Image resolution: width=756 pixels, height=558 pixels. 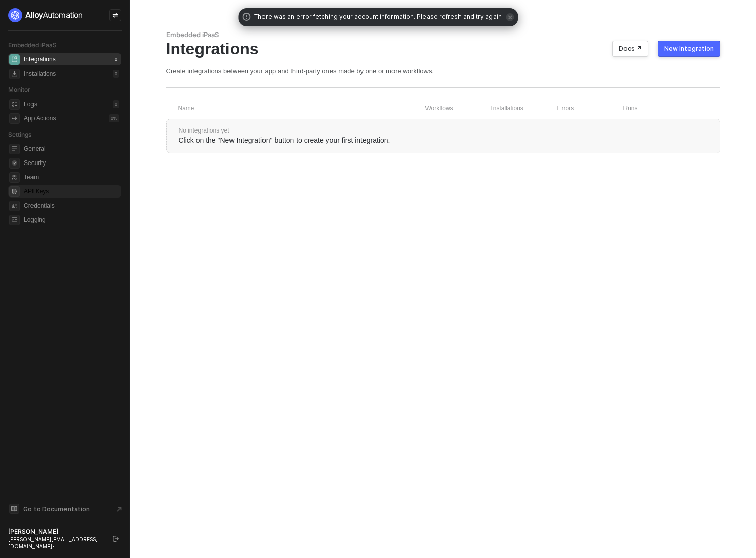 What do you see at coordinates (458, 108) in the screenshot?
I see `div: Workflows` at bounding box center [458, 108].